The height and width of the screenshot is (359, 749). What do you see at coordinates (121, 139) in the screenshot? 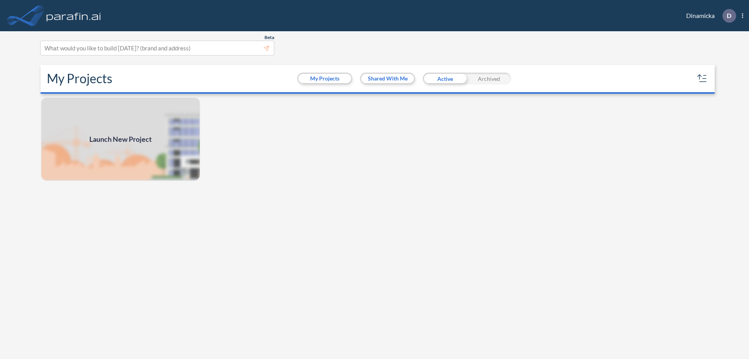
I see `a: Launch New Project` at bounding box center [121, 139].